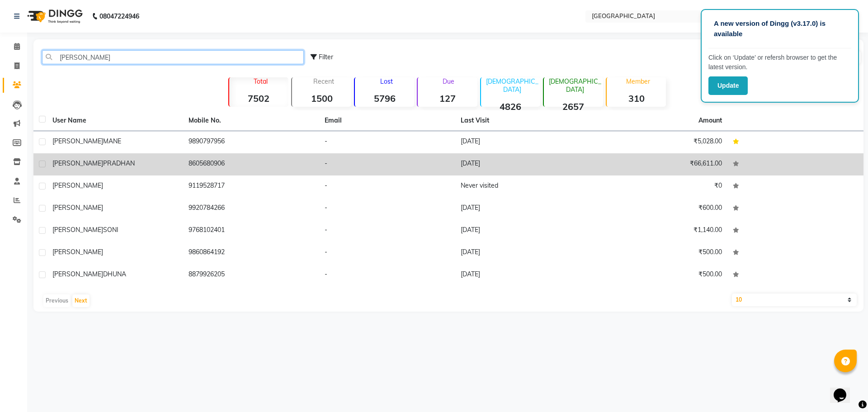 Image resolution: width=868 pixels, height=412 pixels. Describe the element at coordinates (523, 186) in the screenshot. I see `td: Never visited` at that location.